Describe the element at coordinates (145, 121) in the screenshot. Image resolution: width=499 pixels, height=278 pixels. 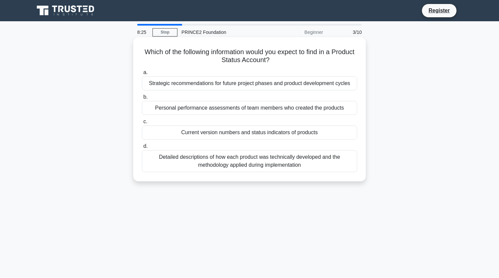
I see `span: c.` at that location.